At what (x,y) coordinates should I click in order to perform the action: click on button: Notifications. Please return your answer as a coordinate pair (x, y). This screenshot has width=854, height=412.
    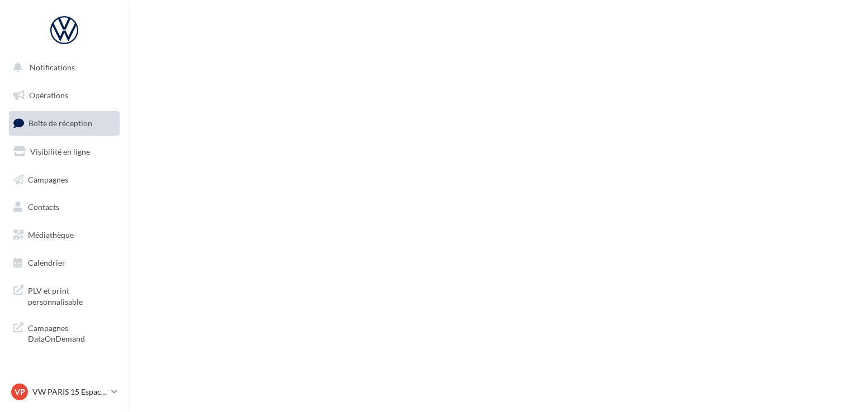
    Looking at the image, I should click on (62, 68).